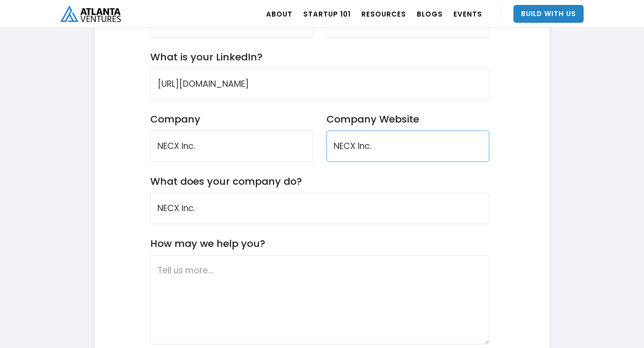 The width and height of the screenshot is (644, 348). Describe the element at coordinates (408, 119) in the screenshot. I see `label: Company Website` at that location.